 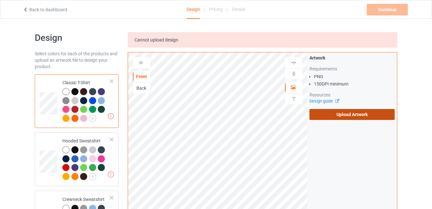 What do you see at coordinates (354, 84) in the screenshot?
I see `li: 150 DPI minimum` at bounding box center [354, 84].